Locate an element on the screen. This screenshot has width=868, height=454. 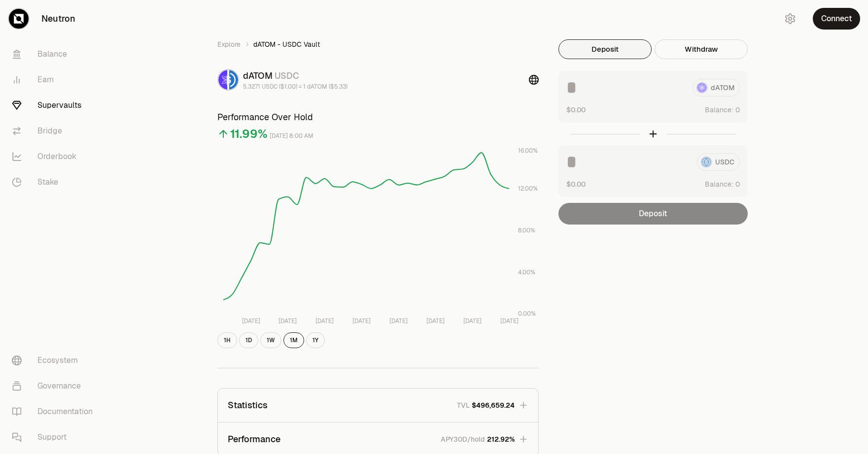
nav: breadcrumb is located at coordinates (378, 44).